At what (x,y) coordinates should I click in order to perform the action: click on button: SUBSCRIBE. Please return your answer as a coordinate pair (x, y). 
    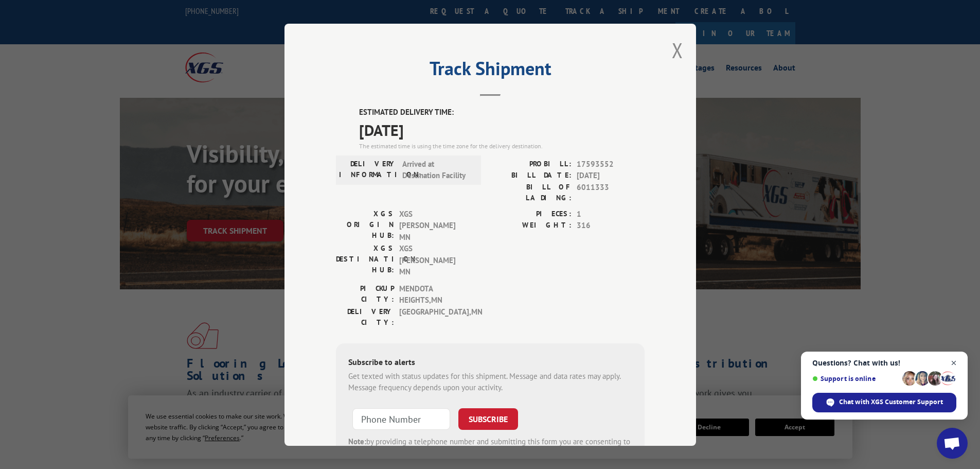
    Looking at the image, I should click on (488, 418).